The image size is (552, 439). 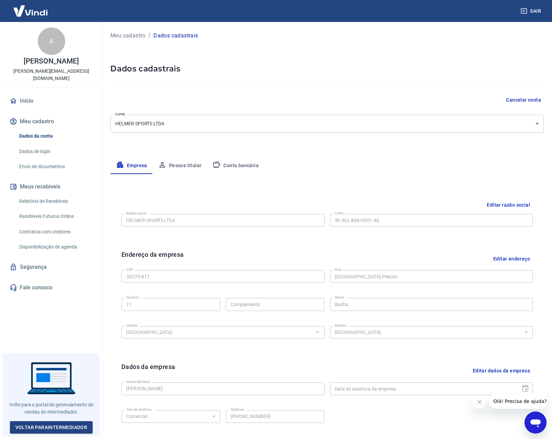 What do you see at coordinates (31, 11) in the screenshot?
I see `img: Vindi` at bounding box center [31, 11].